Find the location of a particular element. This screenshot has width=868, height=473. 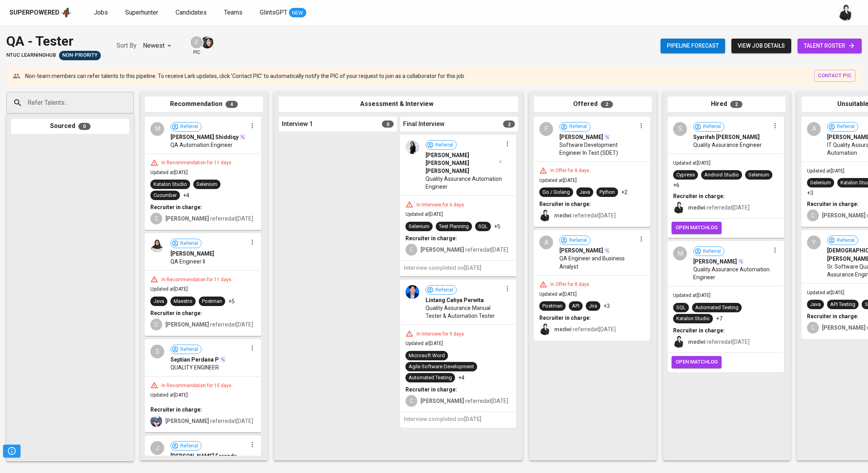

button: Pipeline Triggers is located at coordinates (12, 451).